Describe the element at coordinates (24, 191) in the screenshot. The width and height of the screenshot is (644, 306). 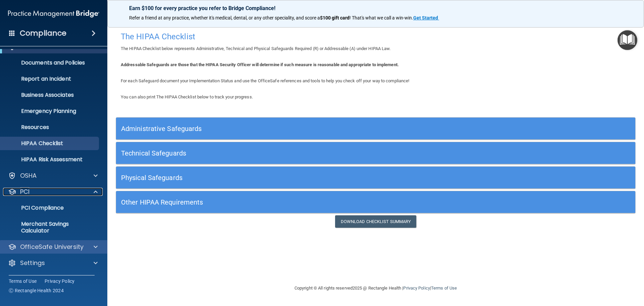
I see `p: PCI` at that location.